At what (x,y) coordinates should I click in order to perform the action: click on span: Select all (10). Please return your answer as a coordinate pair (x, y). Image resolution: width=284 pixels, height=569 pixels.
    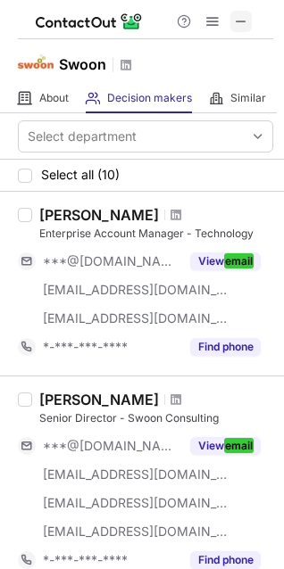
    Looking at the image, I should click on (80, 175).